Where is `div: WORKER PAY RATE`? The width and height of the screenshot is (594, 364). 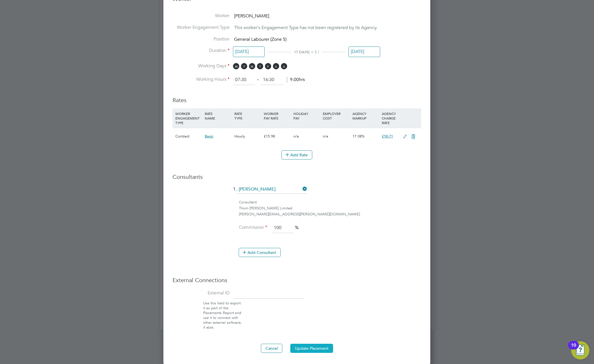
div: WORKER PAY RATE is located at coordinates (277, 116).